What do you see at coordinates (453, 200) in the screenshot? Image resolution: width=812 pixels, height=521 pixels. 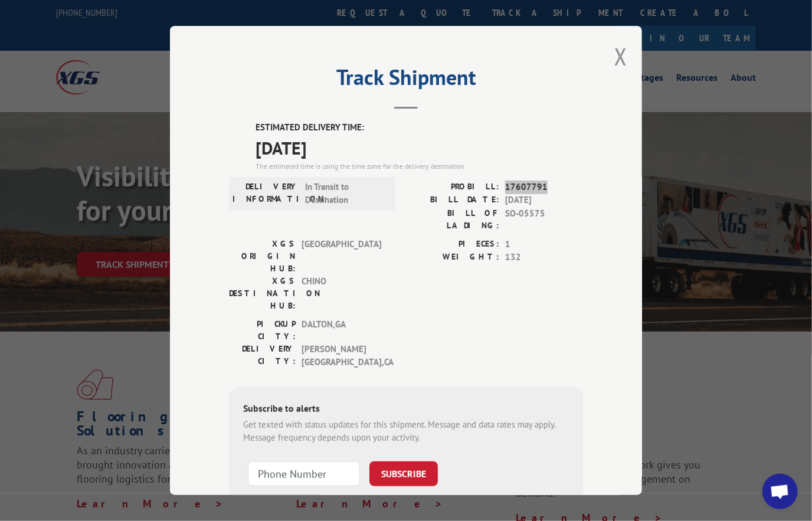 I see `label: BILL DATE:` at bounding box center [453, 200].